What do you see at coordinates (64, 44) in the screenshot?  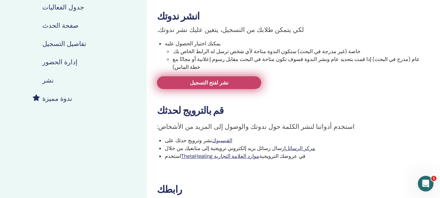 I see `font: تفاصيل التسجيل` at bounding box center [64, 44].